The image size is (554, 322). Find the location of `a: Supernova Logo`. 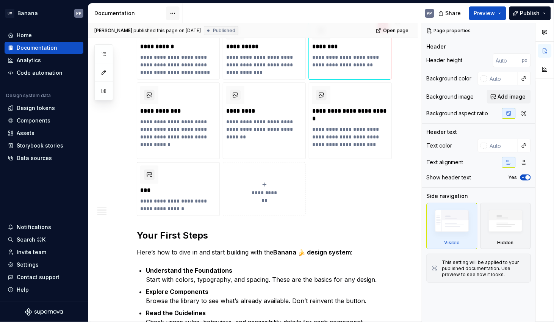

a: Supernova Logo is located at coordinates (44, 312).